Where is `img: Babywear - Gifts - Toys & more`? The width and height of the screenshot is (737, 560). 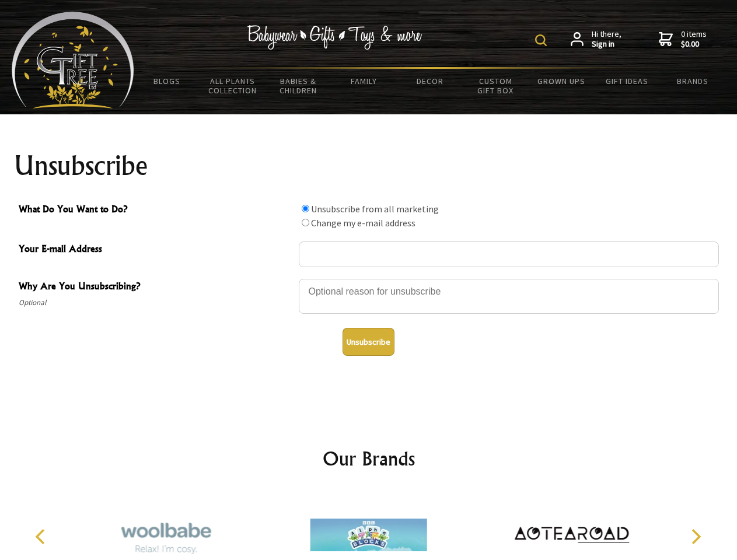
img: Babywear - Gifts - Toys & more is located at coordinates (335, 38).